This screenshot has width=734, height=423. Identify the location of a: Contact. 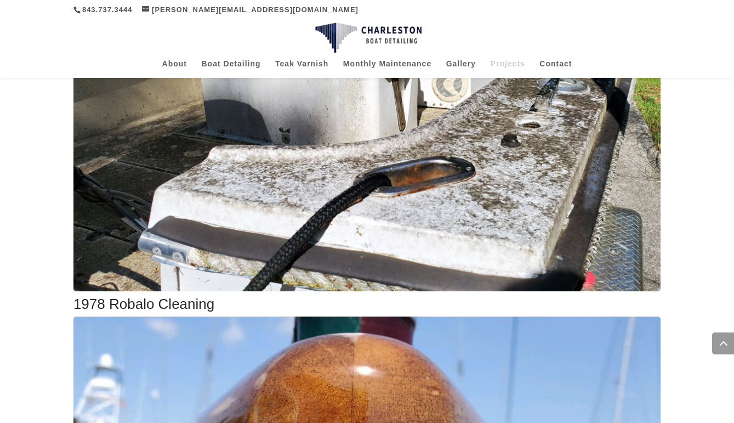
(555, 69).